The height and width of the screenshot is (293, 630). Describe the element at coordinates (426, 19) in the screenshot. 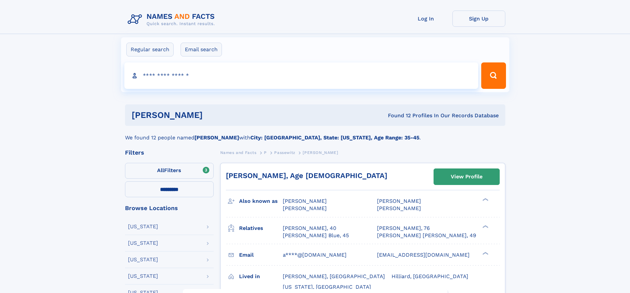

I see `a: Log In` at that location.